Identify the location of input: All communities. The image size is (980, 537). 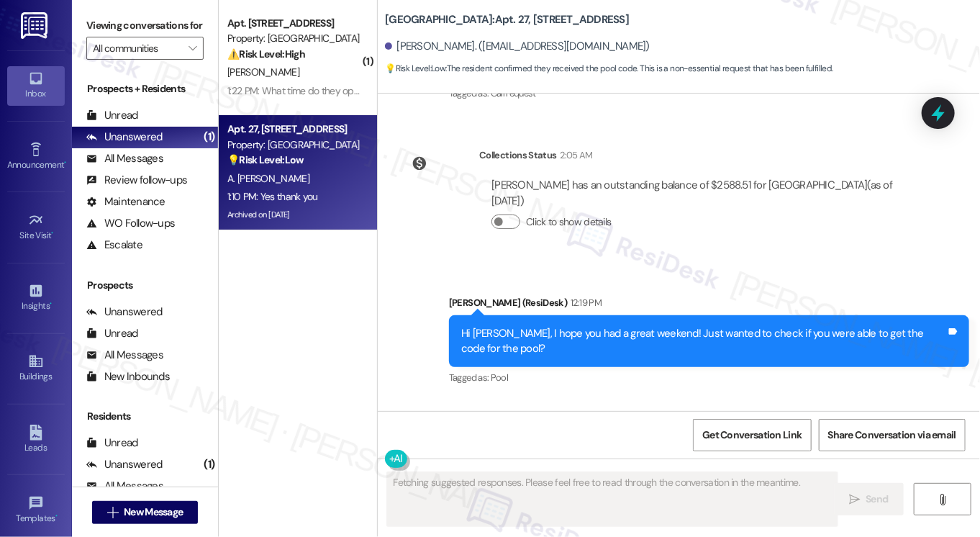
(137, 48).